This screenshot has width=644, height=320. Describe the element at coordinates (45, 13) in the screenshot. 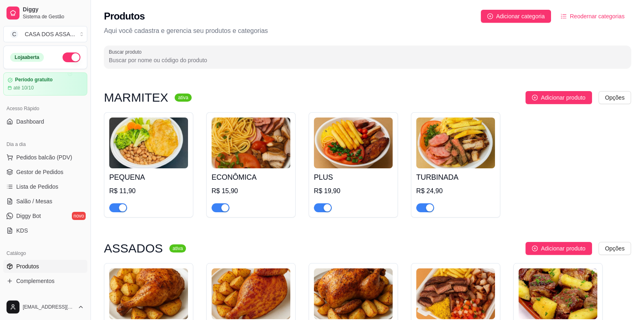

I see `a: DiggySistema de Gestão` at that location.